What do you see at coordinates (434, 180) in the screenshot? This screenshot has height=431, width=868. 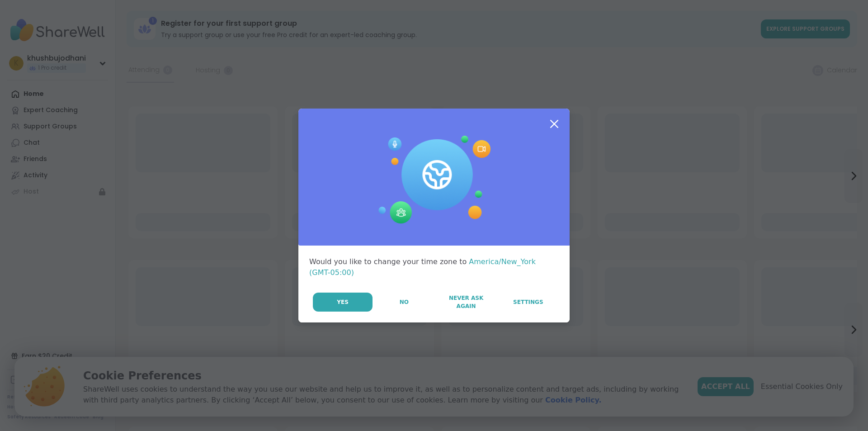 I see `img: Session Experience` at bounding box center [434, 180].